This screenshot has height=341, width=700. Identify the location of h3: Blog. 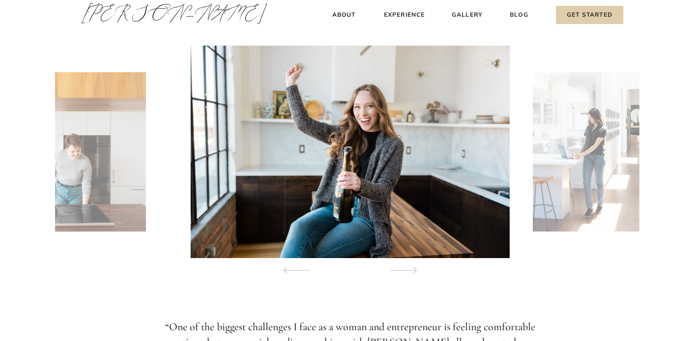
(519, 15).